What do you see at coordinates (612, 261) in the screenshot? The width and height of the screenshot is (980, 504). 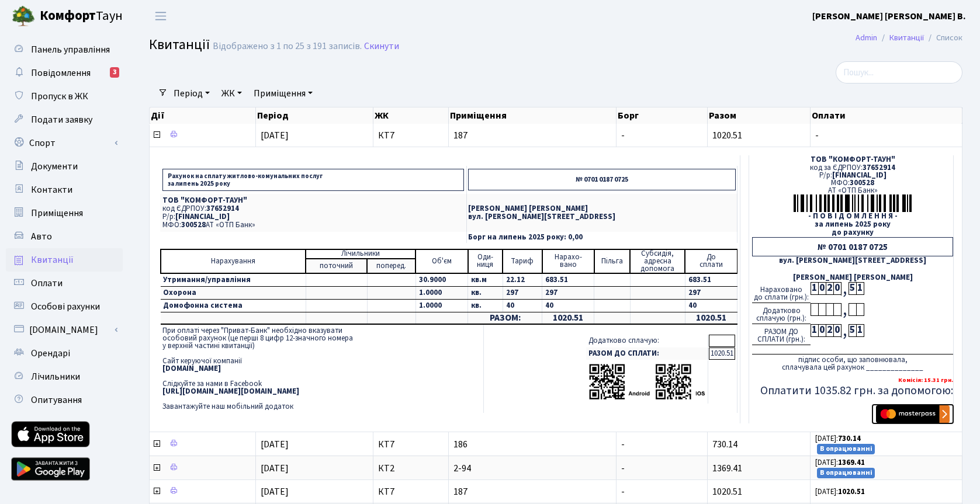 I see `td: Пільга` at bounding box center [612, 261].